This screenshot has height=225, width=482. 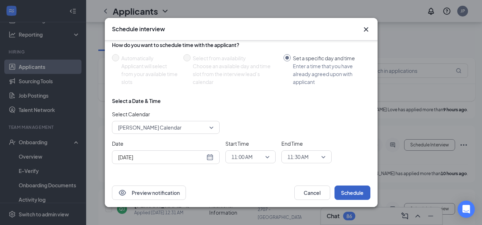 What do you see at coordinates (235, 74) in the screenshot?
I see `div: Choose an available day and time slot from the interview lead’s calendar` at bounding box center [235, 74].